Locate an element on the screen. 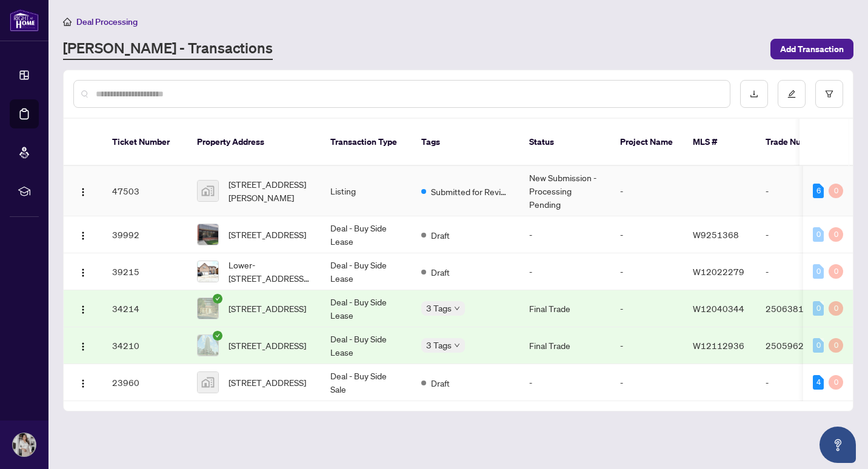 This screenshot has height=469, width=868. span: home is located at coordinates (67, 22).